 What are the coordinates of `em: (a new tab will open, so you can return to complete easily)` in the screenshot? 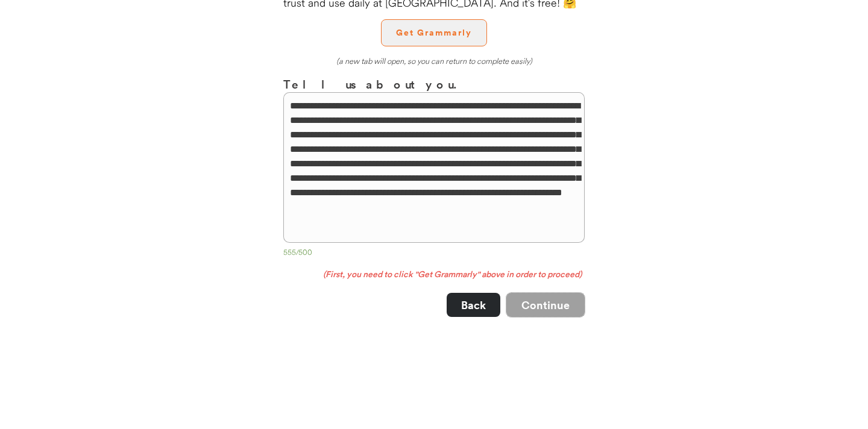 It's located at (434, 61).